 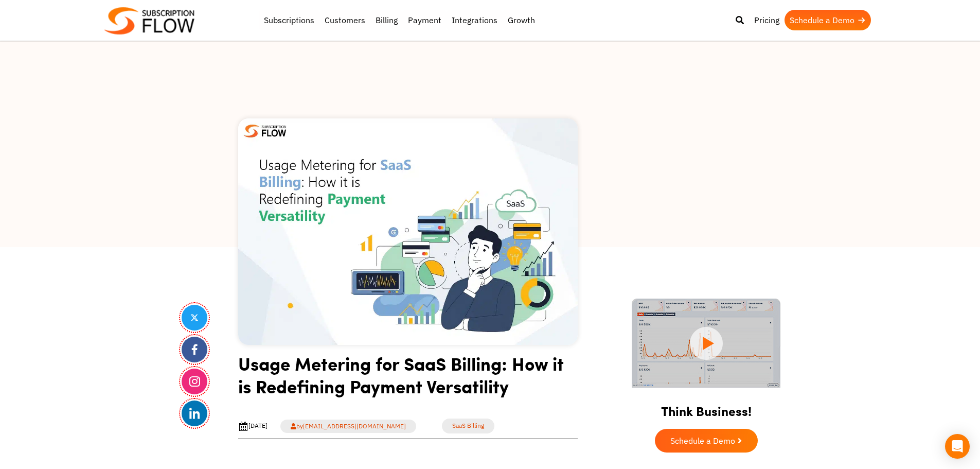 What do you see at coordinates (474, 20) in the screenshot?
I see `a: Integrations` at bounding box center [474, 20].